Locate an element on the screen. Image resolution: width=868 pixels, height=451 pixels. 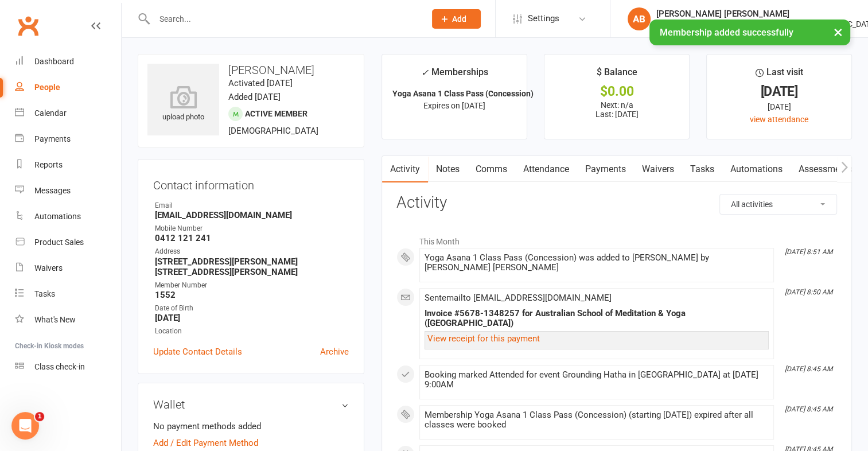
div: AB is located at coordinates (639, 19).